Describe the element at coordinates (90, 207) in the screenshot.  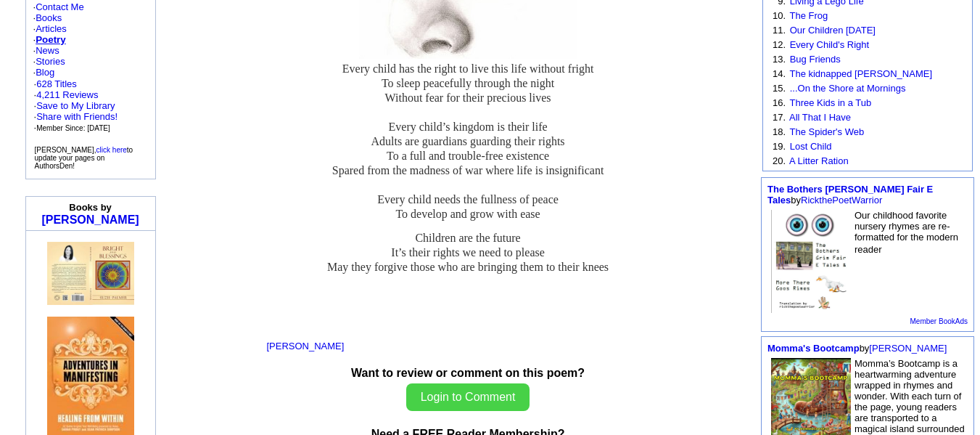
I see `b: Books by` at that location.